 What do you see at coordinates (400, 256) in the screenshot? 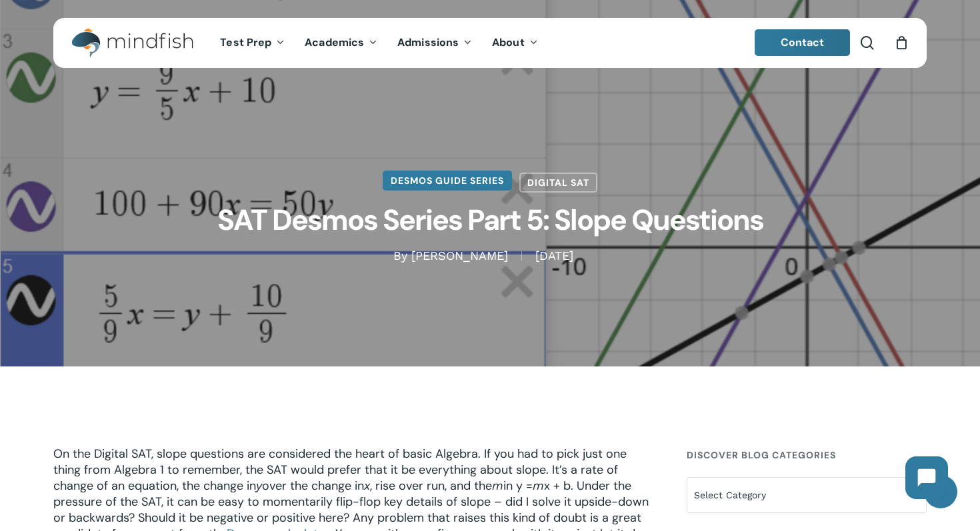
I see `span: By` at bounding box center [400, 256].